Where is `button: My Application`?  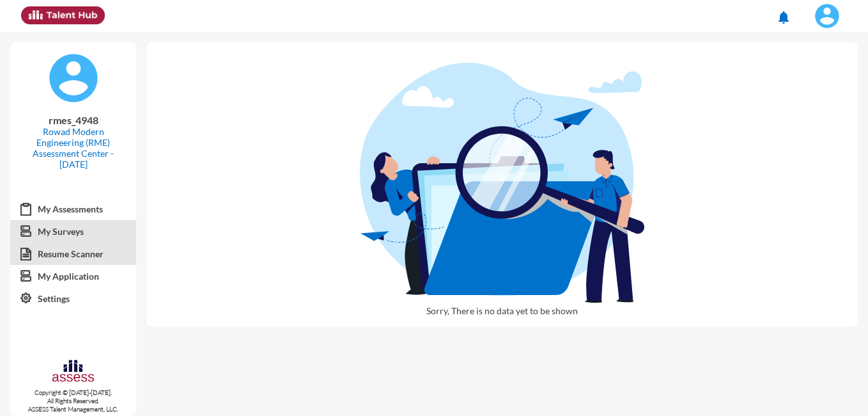
button: My Application is located at coordinates (73, 276).